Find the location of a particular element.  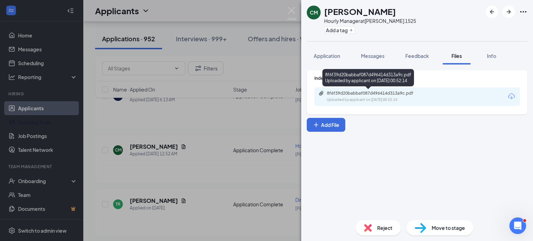

div: CM is located at coordinates (314, 12).